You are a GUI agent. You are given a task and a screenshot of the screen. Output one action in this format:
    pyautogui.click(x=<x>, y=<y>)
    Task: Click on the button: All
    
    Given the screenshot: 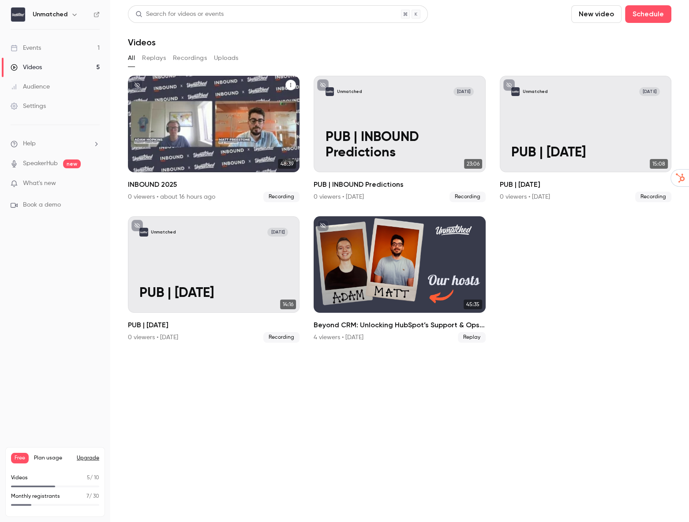 What is the action you would take?
    pyautogui.click(x=131, y=58)
    